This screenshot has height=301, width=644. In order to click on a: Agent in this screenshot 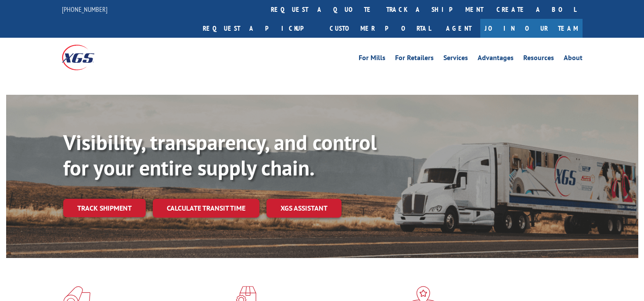, I will do `click(459, 28)`.